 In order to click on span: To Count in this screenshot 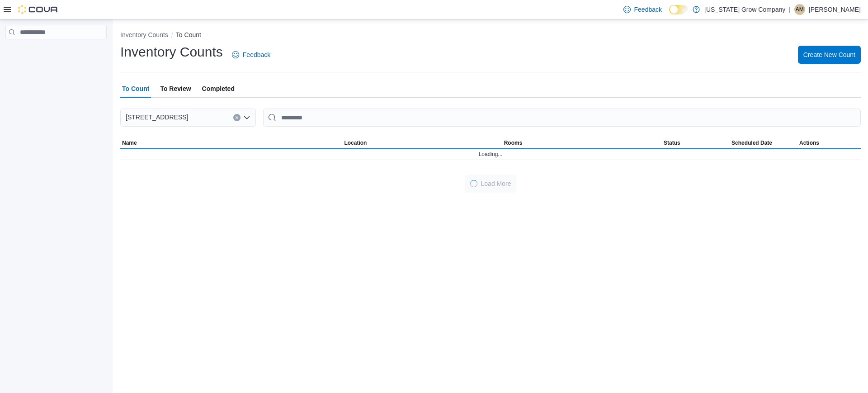, I will do `click(136, 89)`.